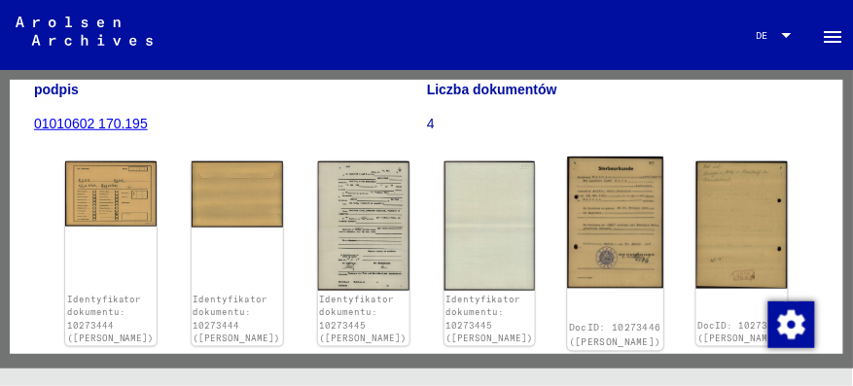 The image size is (853, 386). Describe the element at coordinates (762, 35) in the screenshot. I see `font: DE` at that location.